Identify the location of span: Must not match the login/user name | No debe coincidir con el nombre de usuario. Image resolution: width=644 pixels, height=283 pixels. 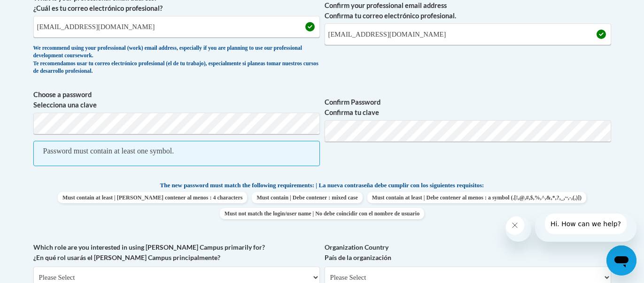
(322, 214).